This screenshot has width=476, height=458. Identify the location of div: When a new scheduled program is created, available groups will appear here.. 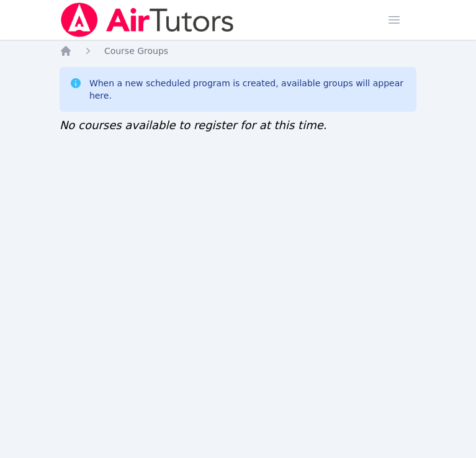
(248, 89).